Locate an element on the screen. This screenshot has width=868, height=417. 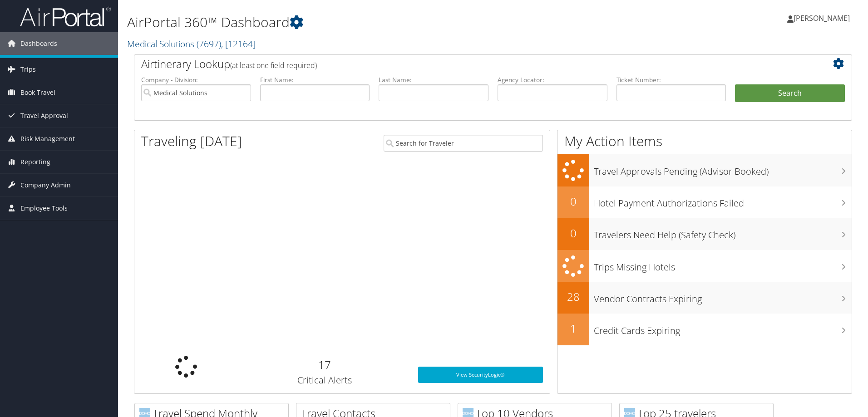
span: Dashboards is located at coordinates (39, 44).